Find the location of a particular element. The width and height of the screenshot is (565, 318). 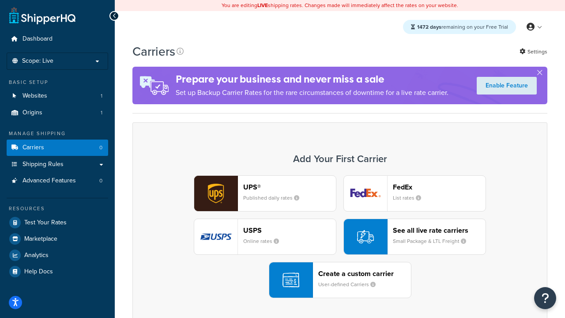

span: Marketplace is located at coordinates (41, 239).